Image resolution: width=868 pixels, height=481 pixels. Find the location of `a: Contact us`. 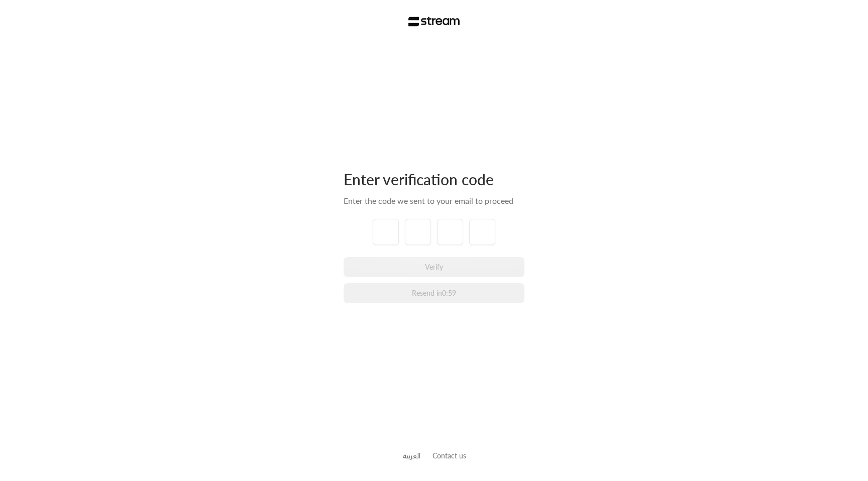

a: Contact us is located at coordinates (449, 455).